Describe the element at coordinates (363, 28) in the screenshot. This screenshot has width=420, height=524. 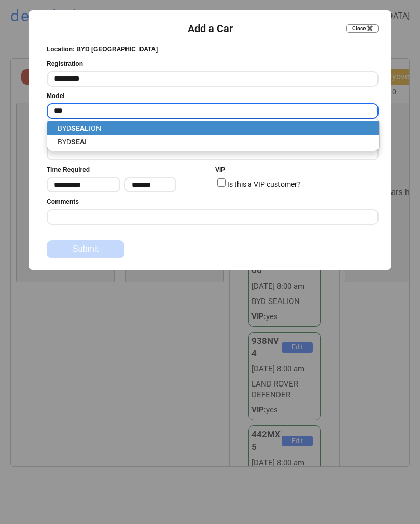
I see `button: Close ✖️` at that location.